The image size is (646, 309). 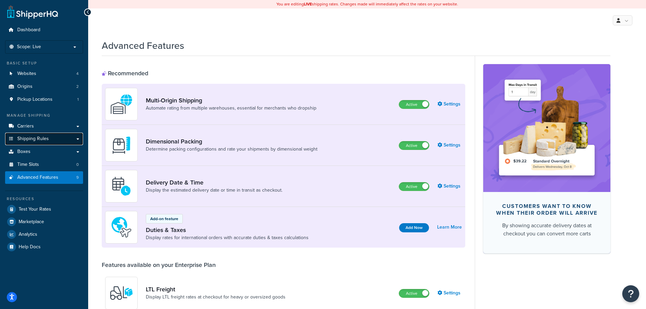 I want to click on img: DTVBYsAAAAAASUVORK5CYII=, so click(x=121, y=145).